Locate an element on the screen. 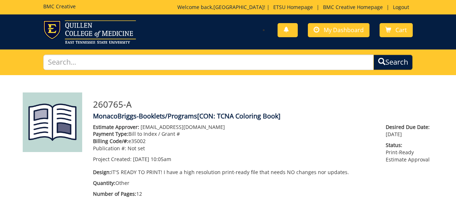  span: Cart is located at coordinates (402, 30).